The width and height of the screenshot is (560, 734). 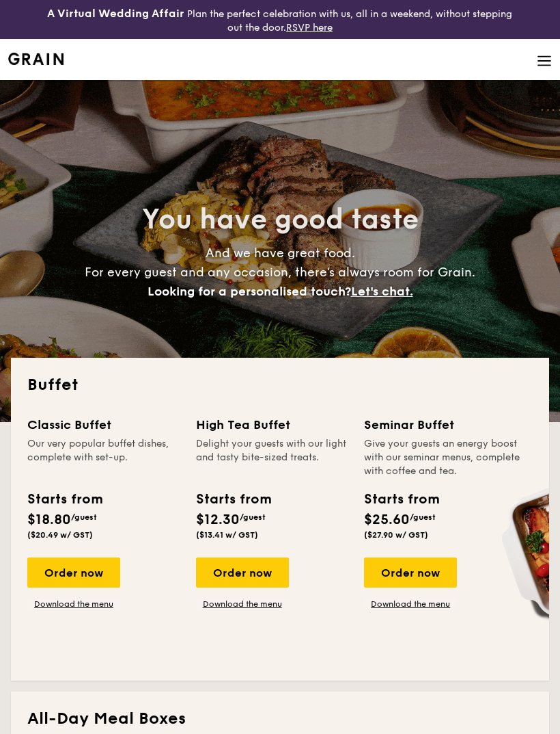 I want to click on span: $12.30, so click(x=218, y=520).